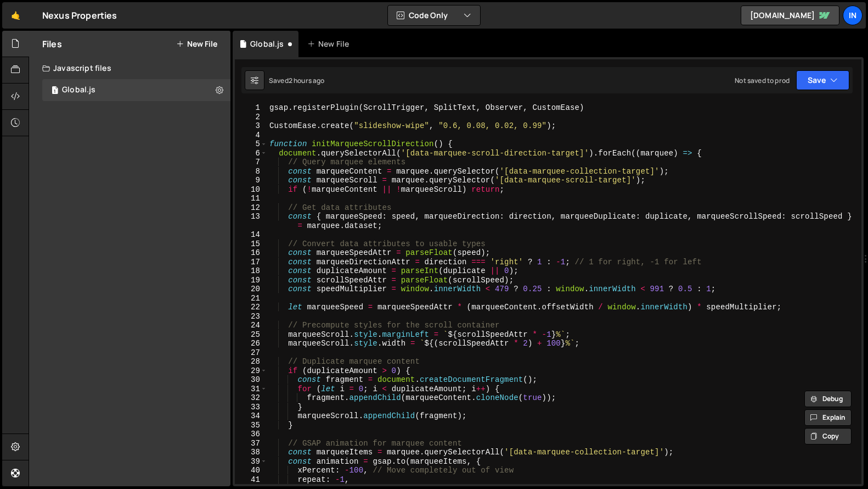  What do you see at coordinates (136, 90) in the screenshot?
I see `div: 17042/46860.js` at bounding box center [136, 90].